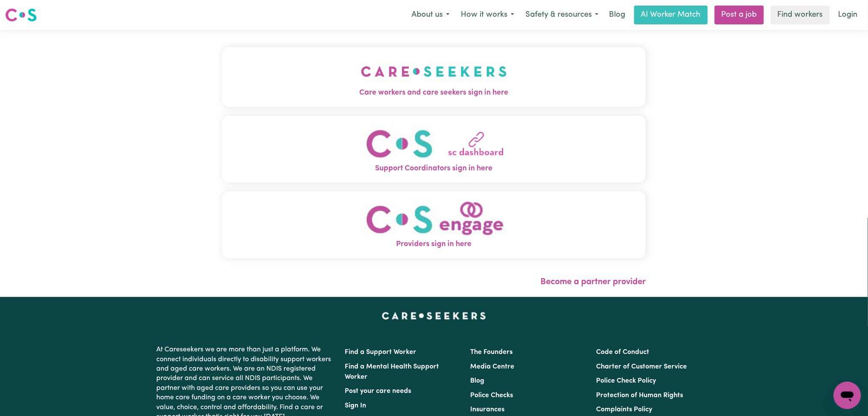  What do you see at coordinates (21, 15) in the screenshot?
I see `img: Careseekers logo` at bounding box center [21, 15].